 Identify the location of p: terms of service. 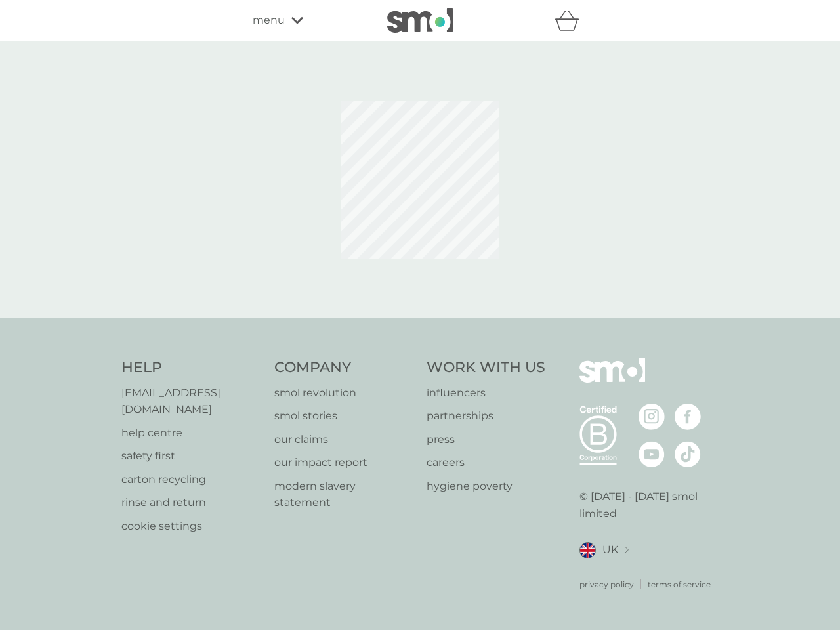
(679, 584).